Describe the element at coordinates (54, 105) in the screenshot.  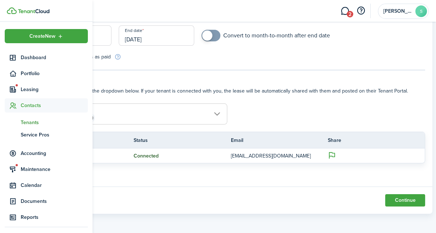
I see `span: Contacts` at that location.